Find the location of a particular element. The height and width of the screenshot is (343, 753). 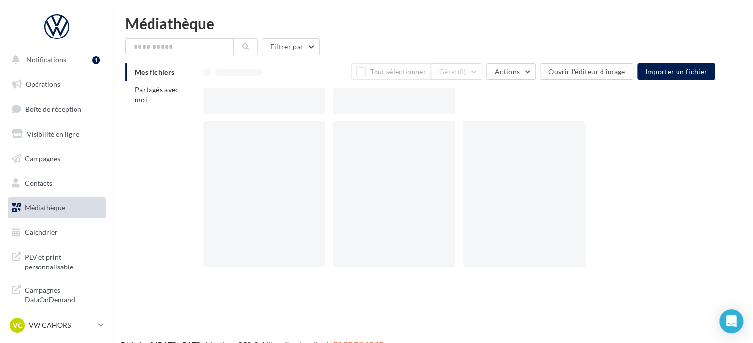

a: Contacts is located at coordinates (57, 183).